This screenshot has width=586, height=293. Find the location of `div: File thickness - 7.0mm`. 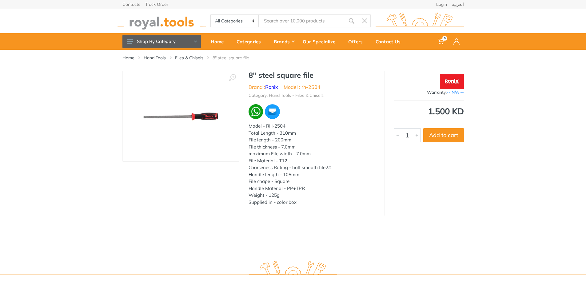

div: File thickness - 7.0mm is located at coordinates (312, 147).